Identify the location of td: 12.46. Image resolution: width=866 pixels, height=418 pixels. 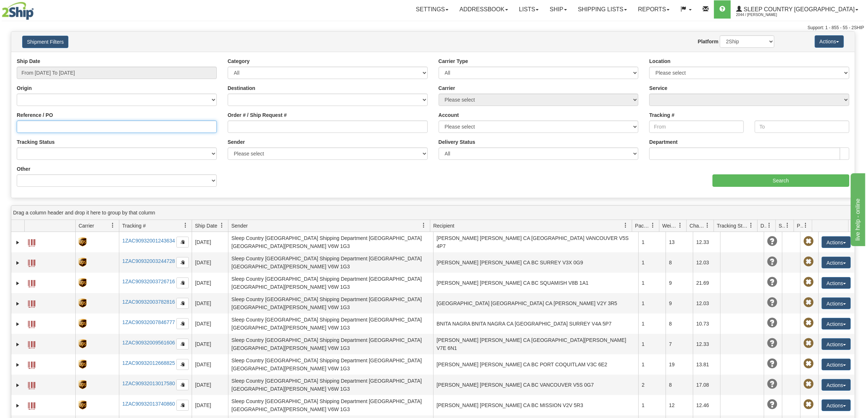
(706, 405).